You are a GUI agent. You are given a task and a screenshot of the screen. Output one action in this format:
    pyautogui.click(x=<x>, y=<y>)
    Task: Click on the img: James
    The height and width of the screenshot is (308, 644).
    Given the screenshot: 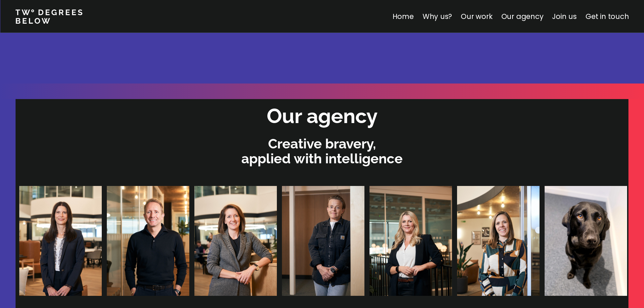 What is the action you would take?
    pyautogui.click(x=148, y=241)
    